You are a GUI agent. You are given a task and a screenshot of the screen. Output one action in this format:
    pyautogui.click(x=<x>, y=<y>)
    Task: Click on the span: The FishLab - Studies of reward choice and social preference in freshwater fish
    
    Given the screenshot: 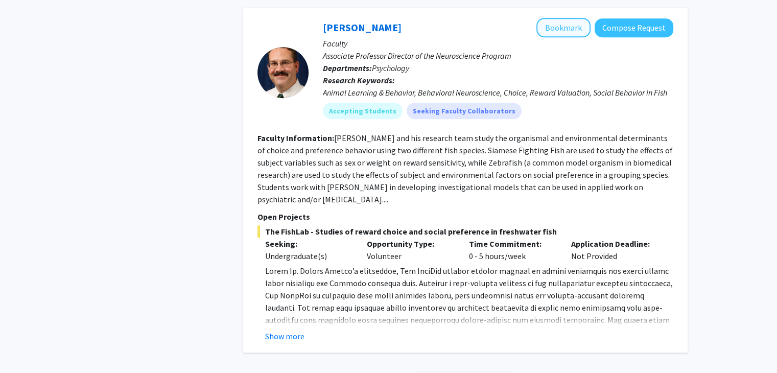 What is the action you would take?
    pyautogui.click(x=465, y=231)
    